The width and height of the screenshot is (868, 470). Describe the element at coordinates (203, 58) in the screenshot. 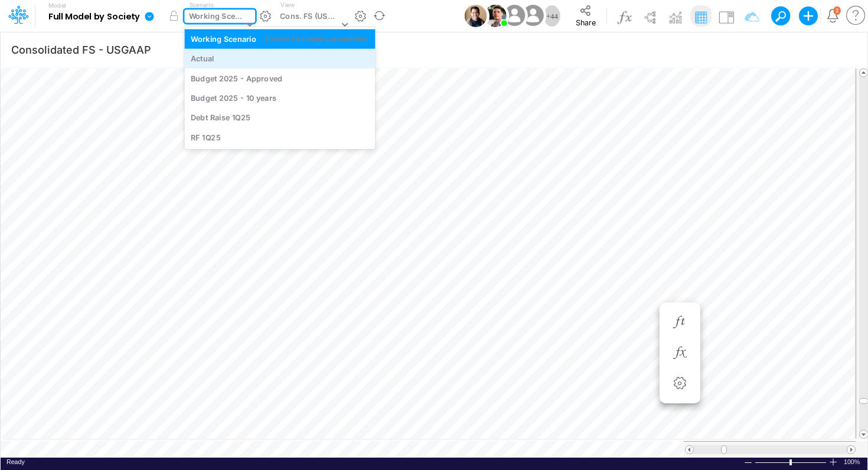

I see `div: Actual` at that location.